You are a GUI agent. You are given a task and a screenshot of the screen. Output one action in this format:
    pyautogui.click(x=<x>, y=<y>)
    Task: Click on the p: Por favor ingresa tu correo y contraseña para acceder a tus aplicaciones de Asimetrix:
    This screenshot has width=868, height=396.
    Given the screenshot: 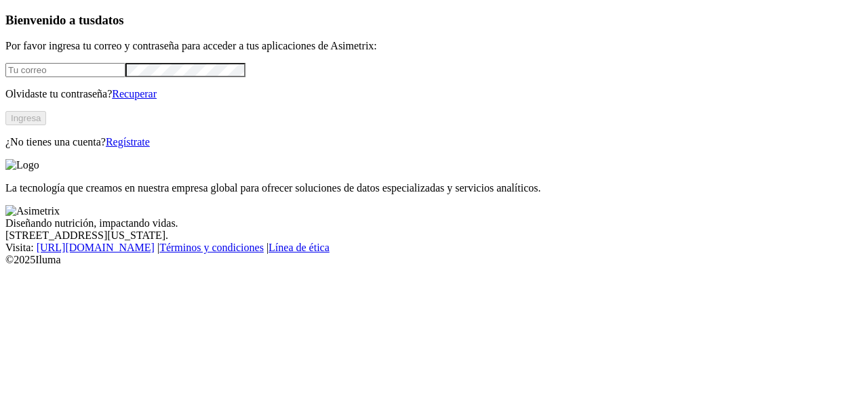 What is the action you would take?
    pyautogui.click(x=434, y=46)
    